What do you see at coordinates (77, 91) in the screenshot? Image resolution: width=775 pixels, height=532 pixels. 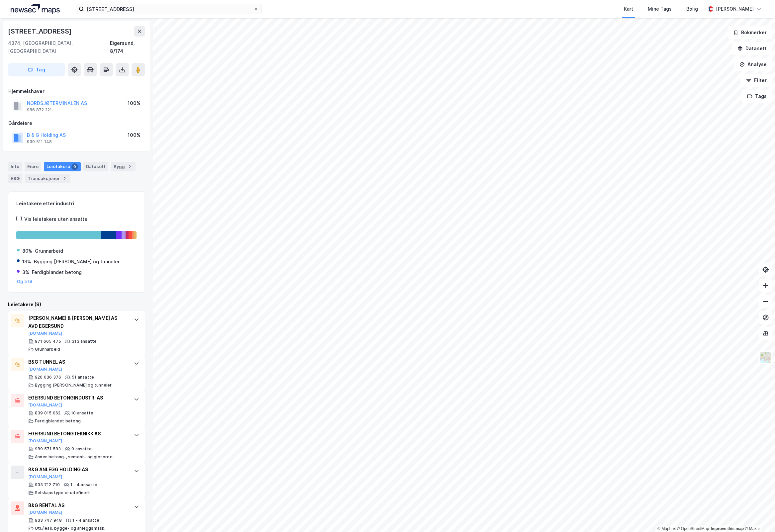 I see `div: Hjemmelshaver` at bounding box center [77, 91].